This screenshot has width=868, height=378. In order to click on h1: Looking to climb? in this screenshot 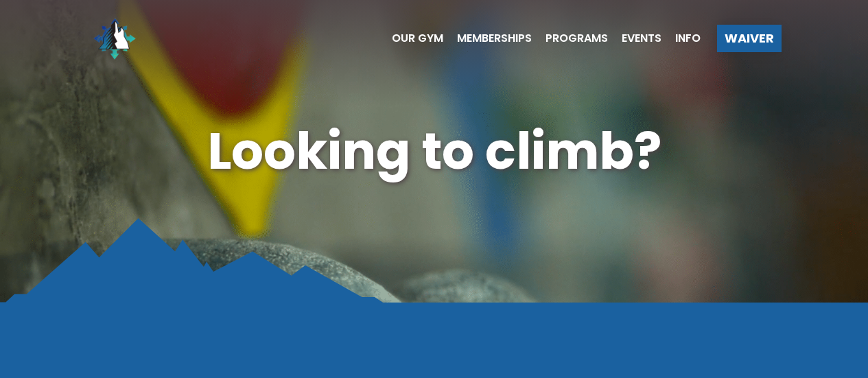, I will do `click(434, 152)`.